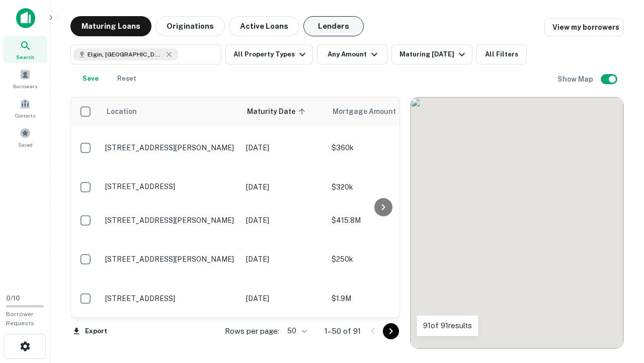  What do you see at coordinates (269, 54) in the screenshot?
I see `button: All Property Types` at bounding box center [269, 54].